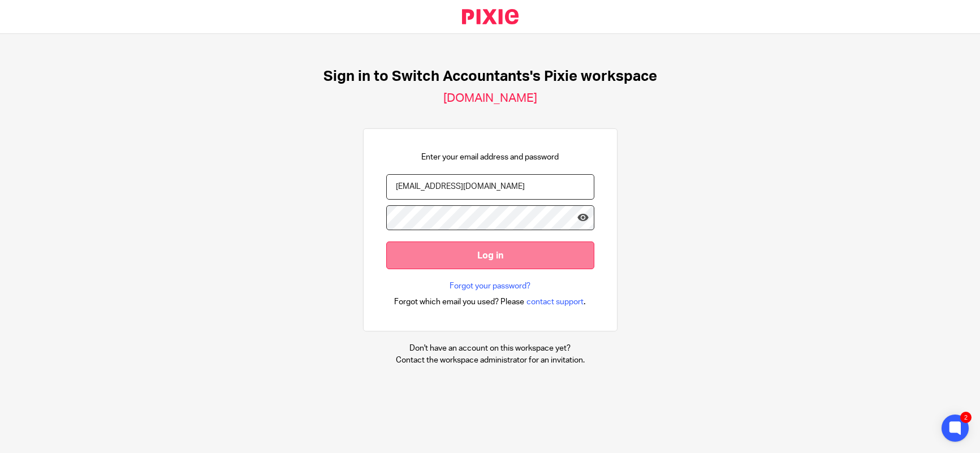 This screenshot has width=980, height=453. What do you see at coordinates (490, 360) in the screenshot?
I see `p: Contact the workspace administrator for an invitation.` at bounding box center [490, 360].